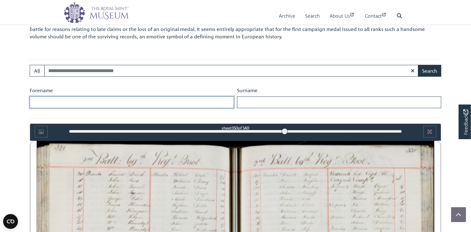  I want to click on button: Open CMP widget, so click(11, 222).